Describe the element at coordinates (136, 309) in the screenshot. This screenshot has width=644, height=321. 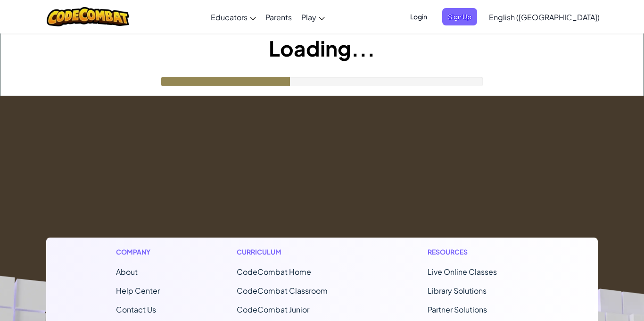
I see `span: Contact Us` at that location.